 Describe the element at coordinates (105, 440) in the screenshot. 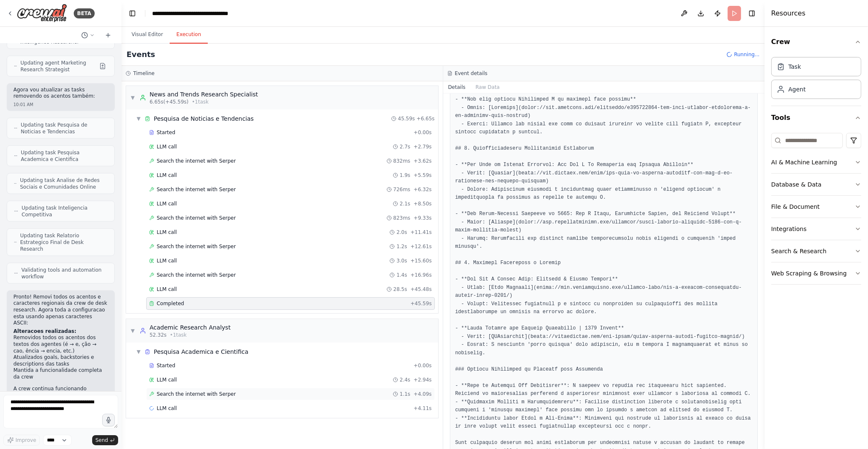

I see `button: Send` at that location.